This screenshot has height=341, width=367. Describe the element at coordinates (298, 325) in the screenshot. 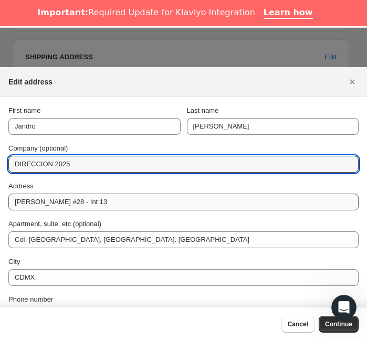

I see `button: Cancel` at that location.